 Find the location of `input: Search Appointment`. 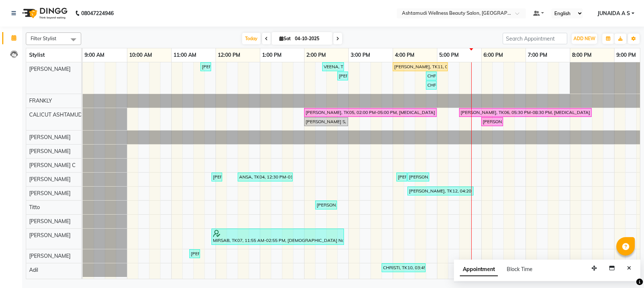

input: Search Appointment is located at coordinates (535, 38).